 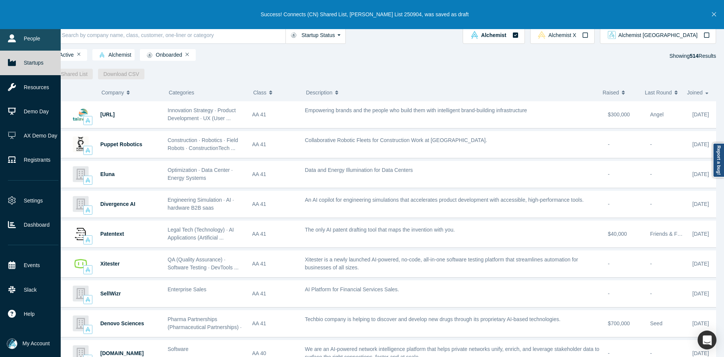 I want to click on img: Eluna's Logo, so click(x=81, y=174).